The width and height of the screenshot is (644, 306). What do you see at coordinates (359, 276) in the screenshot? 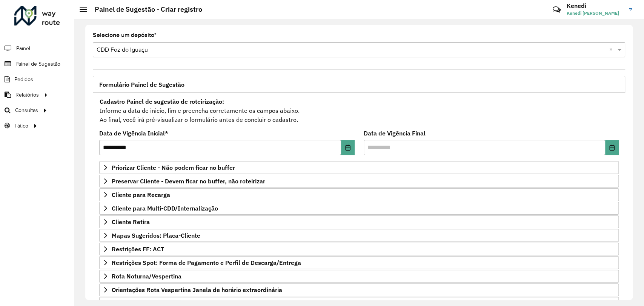
I see `a: Rota Noturna/Vespertina` at bounding box center [359, 276].